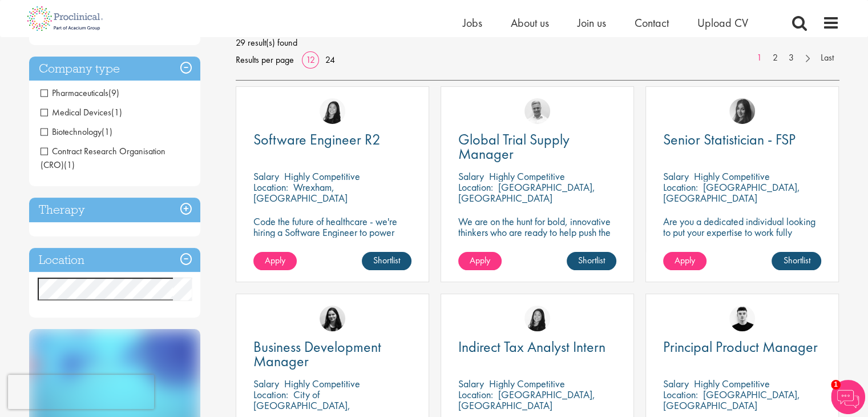 Image resolution: width=868 pixels, height=417 pixels. I want to click on span: Software Engineer R2, so click(317, 139).